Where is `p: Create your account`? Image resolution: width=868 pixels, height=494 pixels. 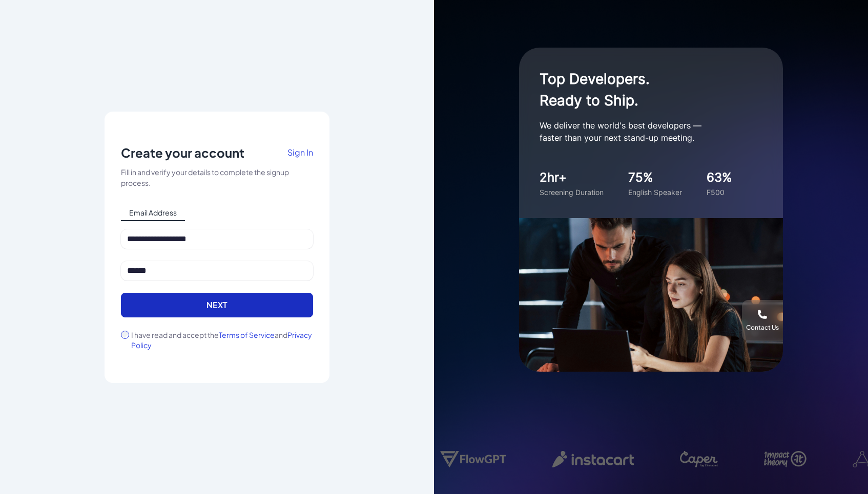
p: Create your account is located at coordinates (182, 152).